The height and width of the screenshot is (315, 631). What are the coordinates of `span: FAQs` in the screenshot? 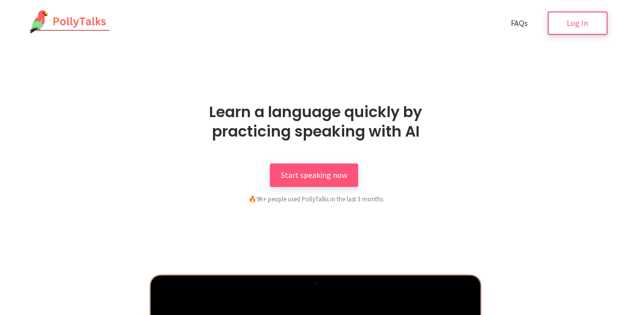 It's located at (519, 23).